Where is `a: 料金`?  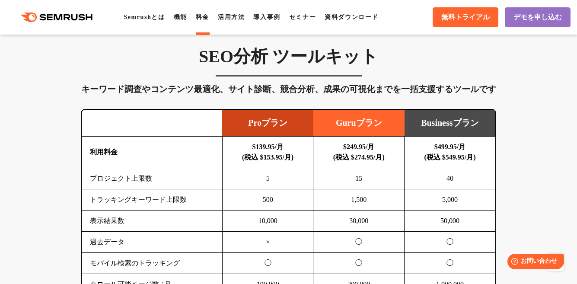
a: 料金 is located at coordinates (202, 17).